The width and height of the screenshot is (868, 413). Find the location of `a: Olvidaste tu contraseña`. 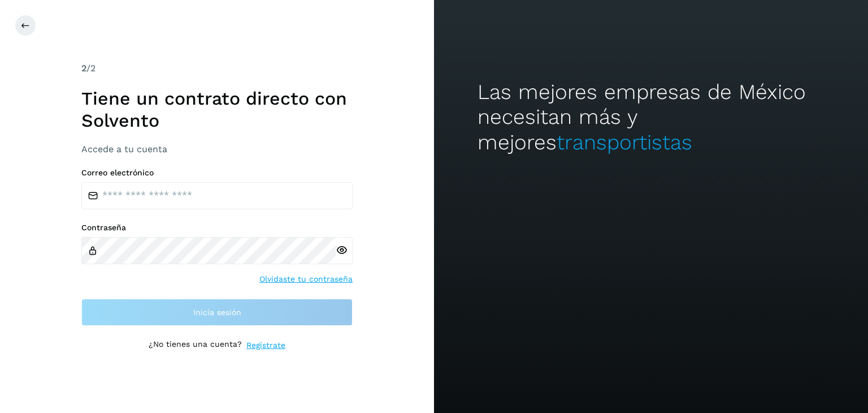

a: Olvidaste tu contraseña is located at coordinates (306, 279).